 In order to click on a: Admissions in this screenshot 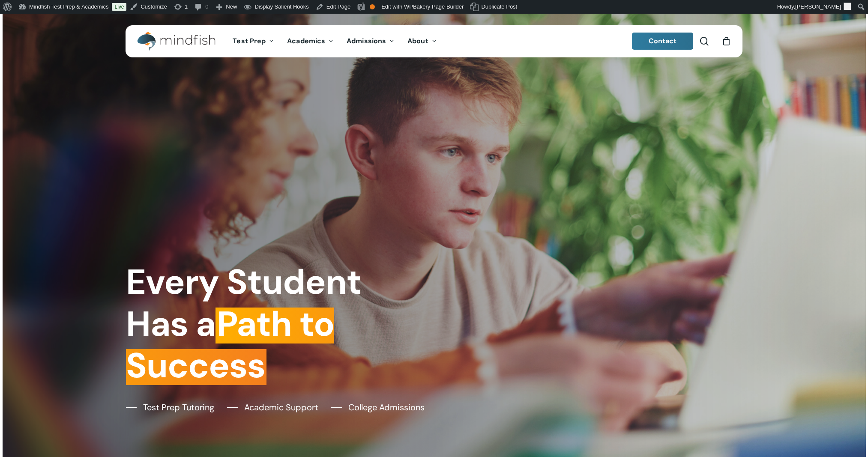, I will do `click(370, 41)`.